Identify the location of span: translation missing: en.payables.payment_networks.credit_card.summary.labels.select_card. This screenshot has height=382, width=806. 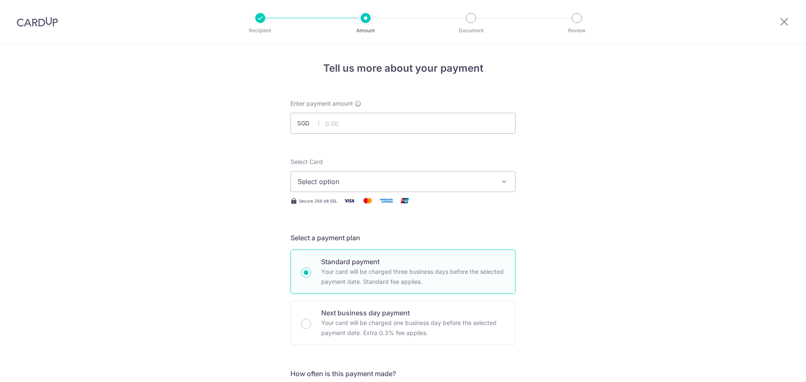
(306, 162).